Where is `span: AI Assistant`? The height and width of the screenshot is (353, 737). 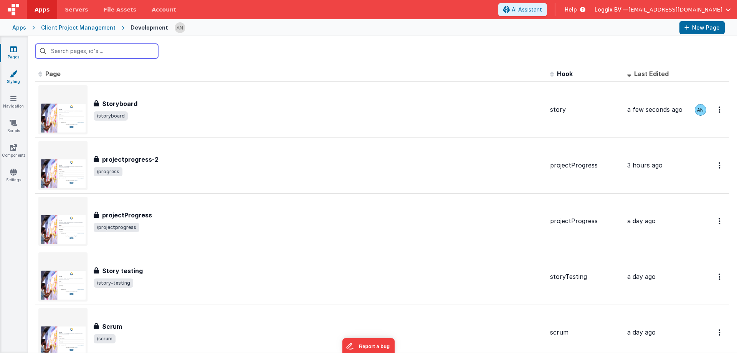 span: AI Assistant is located at coordinates (527, 10).